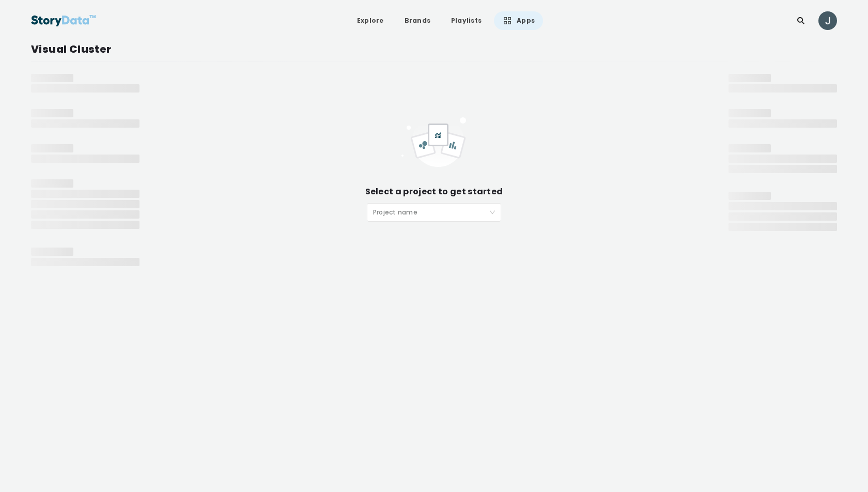 This screenshot has height=492, width=868. I want to click on a: Brands, so click(417, 21).